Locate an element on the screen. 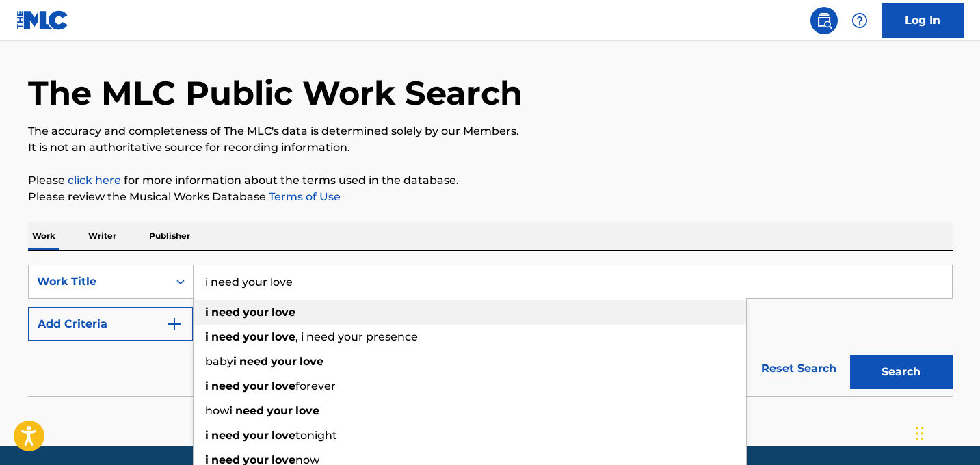  img: help is located at coordinates (859, 21).